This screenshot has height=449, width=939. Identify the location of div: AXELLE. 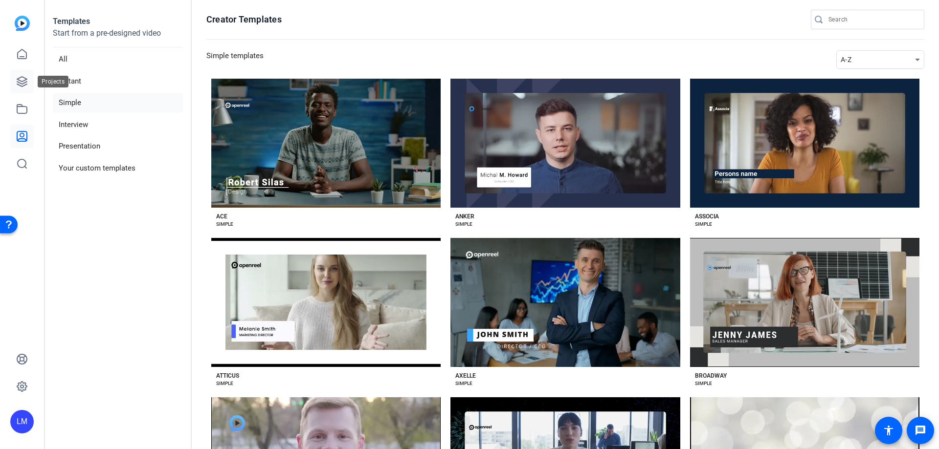
(466, 376).